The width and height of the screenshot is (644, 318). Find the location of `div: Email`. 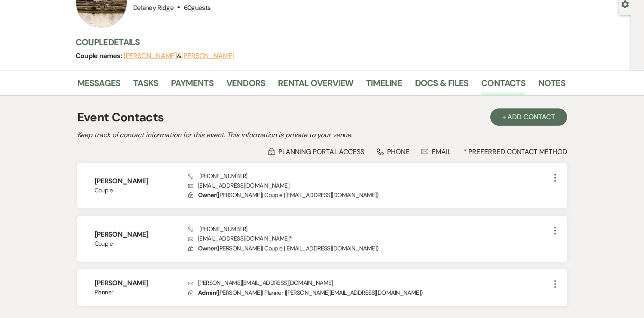

div: Email is located at coordinates (436, 152).